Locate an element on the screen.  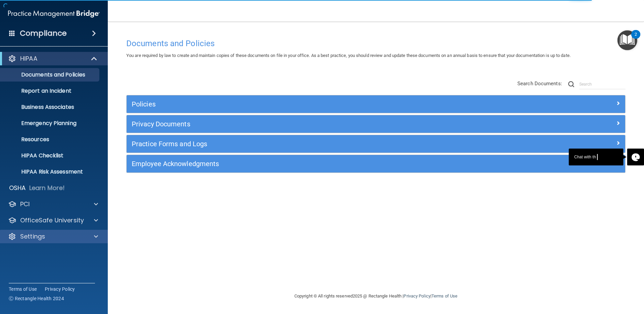
h5: Policies is located at coordinates (314, 104).